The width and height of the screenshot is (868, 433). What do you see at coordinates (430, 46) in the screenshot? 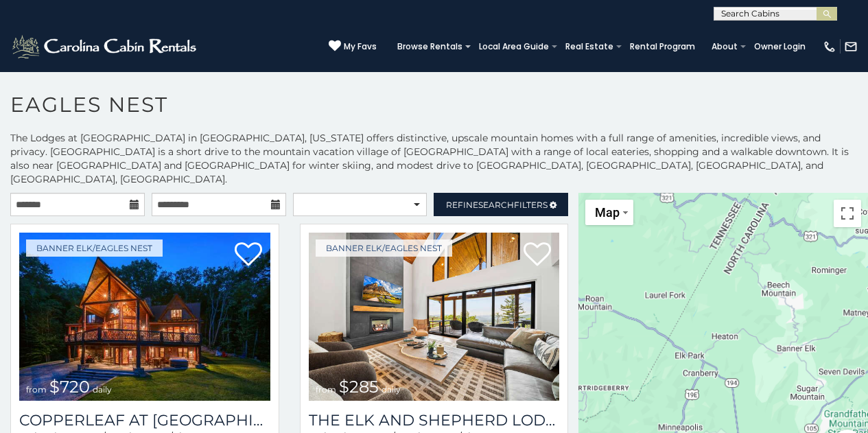
I see `a: Browse Rentals` at bounding box center [430, 46].